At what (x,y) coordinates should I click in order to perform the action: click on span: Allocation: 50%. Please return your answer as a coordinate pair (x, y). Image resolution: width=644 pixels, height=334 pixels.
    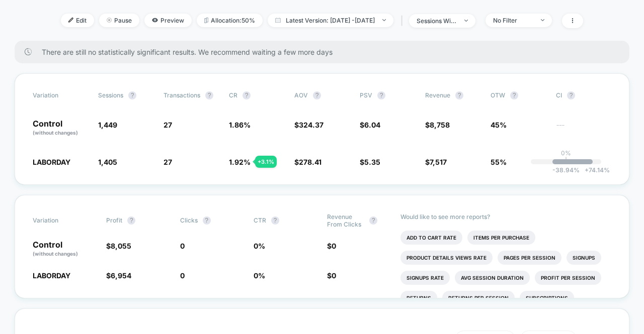
    Looking at the image, I should click on (230, 20).